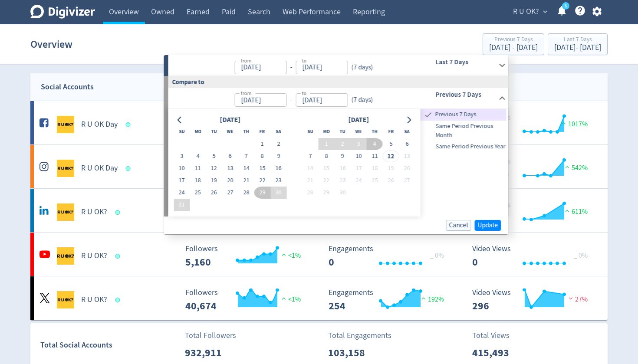 The width and height of the screenshot is (638, 364). Describe the element at coordinates (533, 125) in the screenshot. I see `svg: Video Views 76,183` at that location.